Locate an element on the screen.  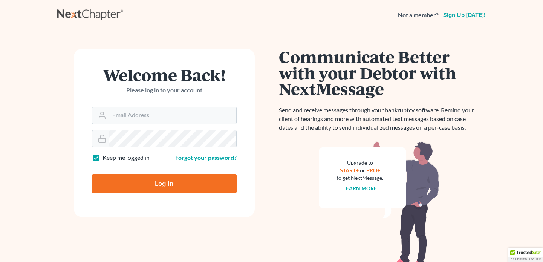
a: PRO+ is located at coordinates (373, 170).